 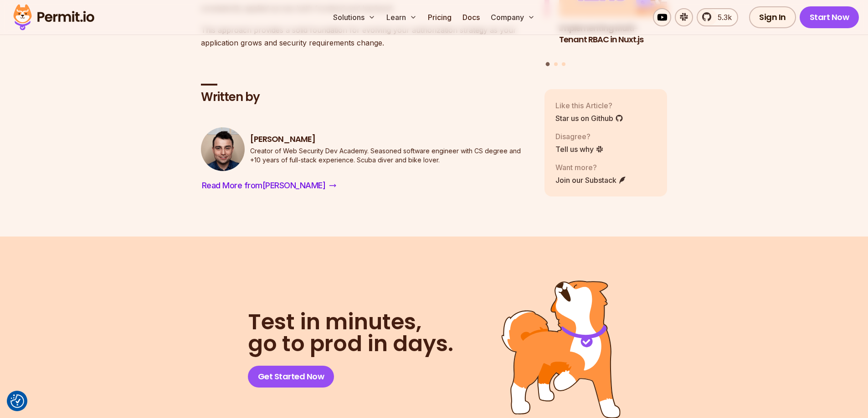 What do you see at coordinates (351, 322) in the screenshot?
I see `span: Test in minutes,` at bounding box center [351, 322].